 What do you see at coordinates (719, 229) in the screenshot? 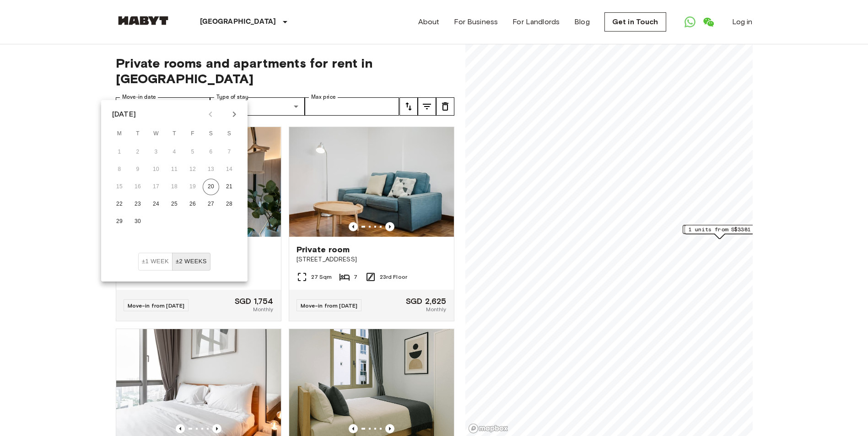
I see `span: 1 units from S$3381` at bounding box center [719, 229].